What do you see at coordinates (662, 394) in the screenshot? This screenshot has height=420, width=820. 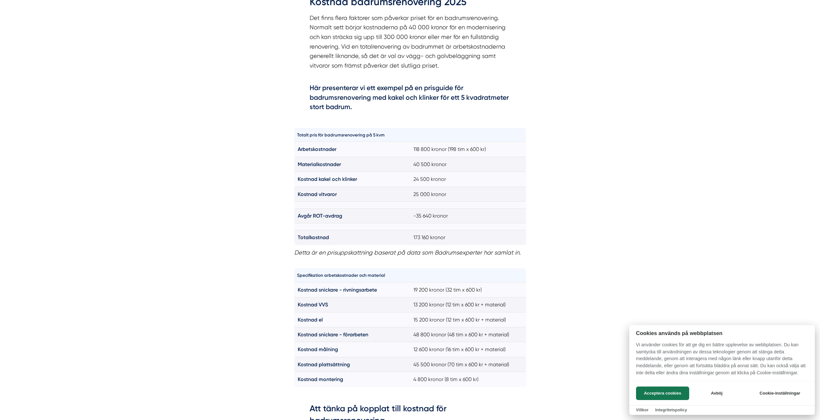 I see `button: Acceptera cookies` at bounding box center [662, 394].